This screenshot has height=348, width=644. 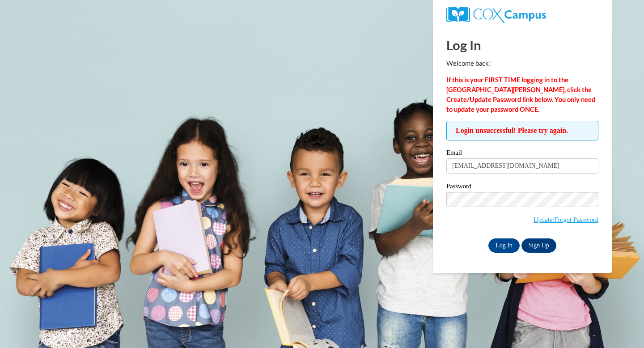 I want to click on h1: Log In, so click(x=522, y=45).